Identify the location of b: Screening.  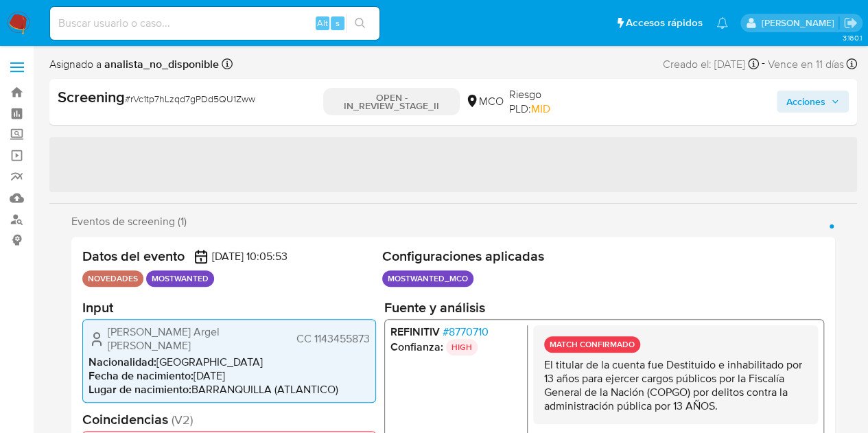
(92, 96).